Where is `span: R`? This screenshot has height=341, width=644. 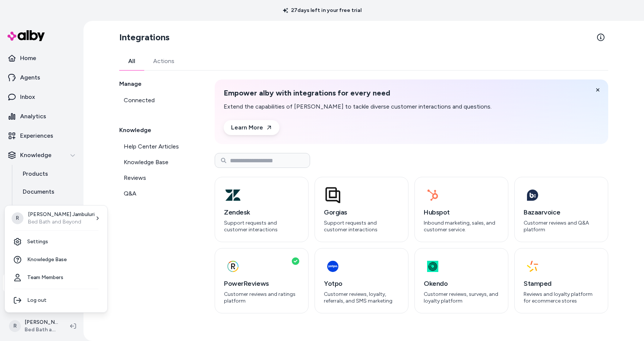 span: R is located at coordinates (17, 218).